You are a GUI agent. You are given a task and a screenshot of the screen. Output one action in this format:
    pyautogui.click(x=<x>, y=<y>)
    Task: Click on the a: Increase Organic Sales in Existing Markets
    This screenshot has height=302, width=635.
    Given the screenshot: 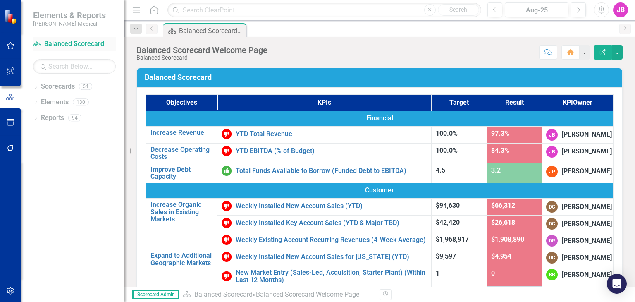 What is the action you would take?
    pyautogui.click(x=181, y=212)
    